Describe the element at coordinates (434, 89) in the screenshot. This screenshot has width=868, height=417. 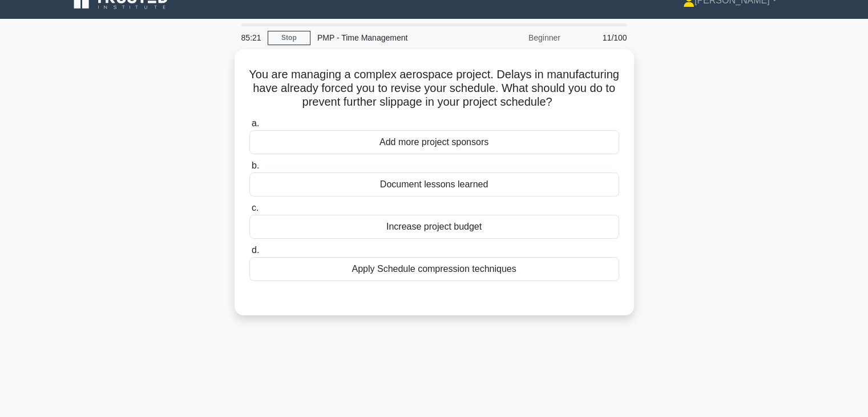
I see `h5: You are managing a complex aerospace project. Delays in manufacturing have already forced you to ...` at that location.